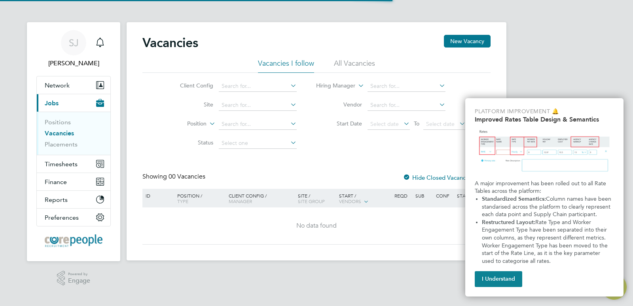 The height and width of the screenshot is (306, 633). Describe the element at coordinates (187, 176) in the screenshot. I see `span: 00 Vacancies` at that location.